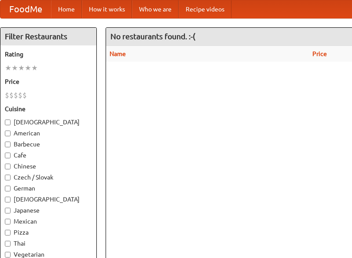  What do you see at coordinates (48, 54) in the screenshot?
I see `h5: Rating` at bounding box center [48, 54].